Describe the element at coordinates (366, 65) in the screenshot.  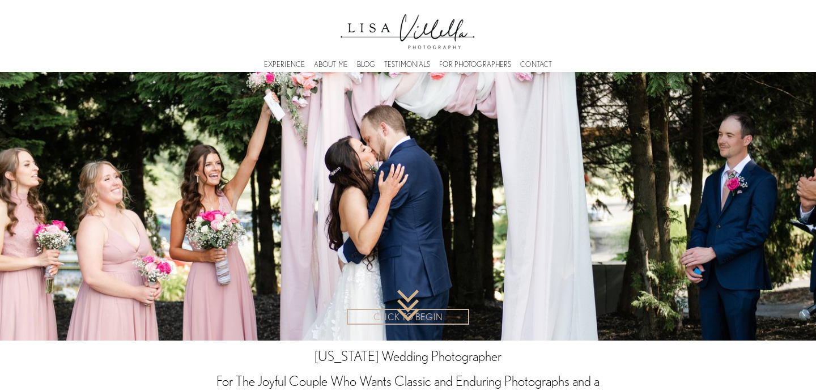
I see `a: BLOG` at that location.